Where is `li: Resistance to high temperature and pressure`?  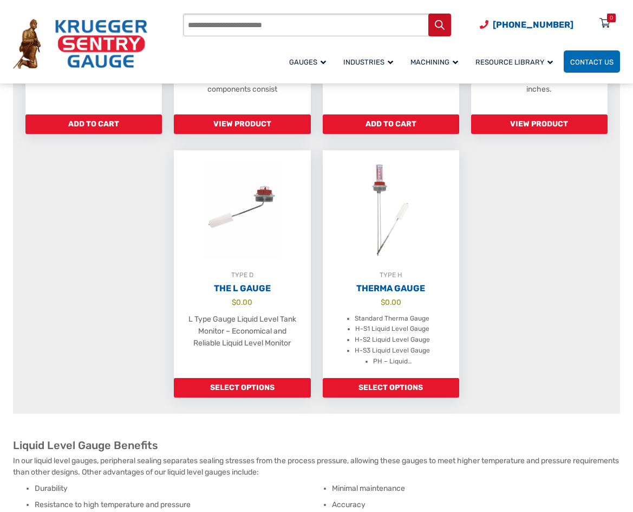 li: Resistance to high temperature and pressure is located at coordinates (179, 504).